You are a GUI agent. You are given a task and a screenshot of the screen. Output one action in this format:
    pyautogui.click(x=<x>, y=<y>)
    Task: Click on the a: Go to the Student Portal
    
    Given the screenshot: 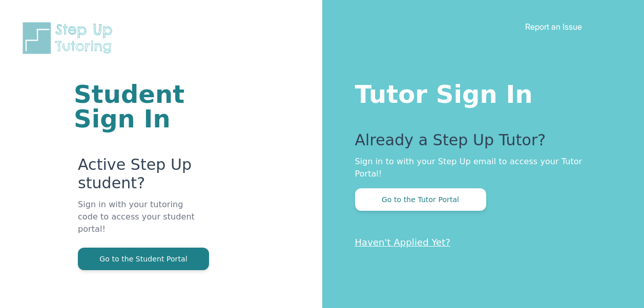 What is the action you would take?
    pyautogui.click(x=144, y=259)
    